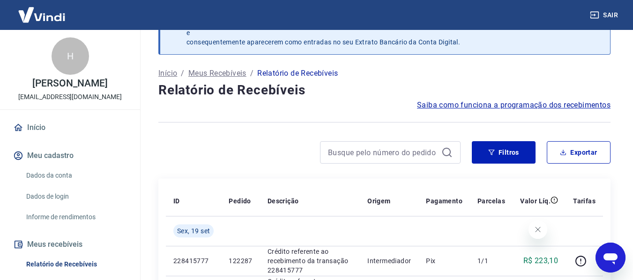  Describe the element at coordinates (297, 74) in the screenshot. I see `p: Relatório de Recebíveis` at that location.